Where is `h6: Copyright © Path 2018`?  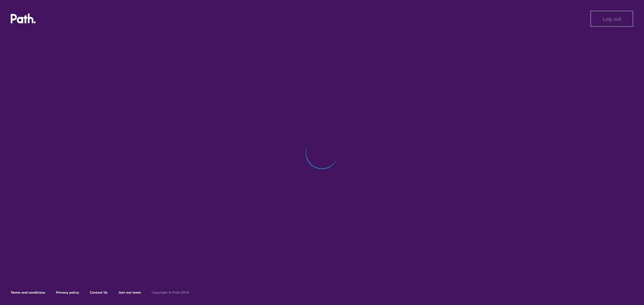
h6: Copyright © Path 2018 is located at coordinates (171, 293).